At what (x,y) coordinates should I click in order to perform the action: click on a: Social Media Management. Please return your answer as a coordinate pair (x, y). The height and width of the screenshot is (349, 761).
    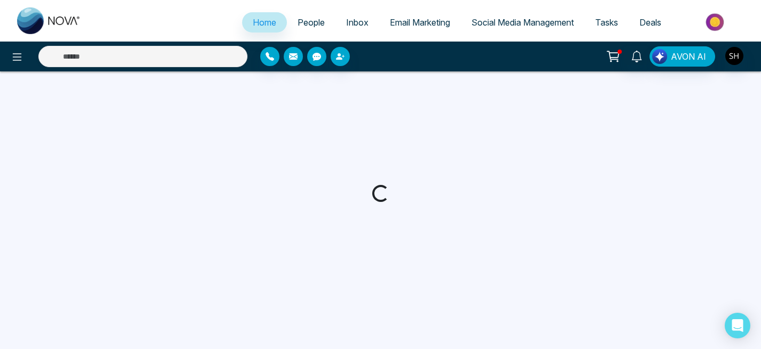
    Looking at the image, I should click on (523, 22).